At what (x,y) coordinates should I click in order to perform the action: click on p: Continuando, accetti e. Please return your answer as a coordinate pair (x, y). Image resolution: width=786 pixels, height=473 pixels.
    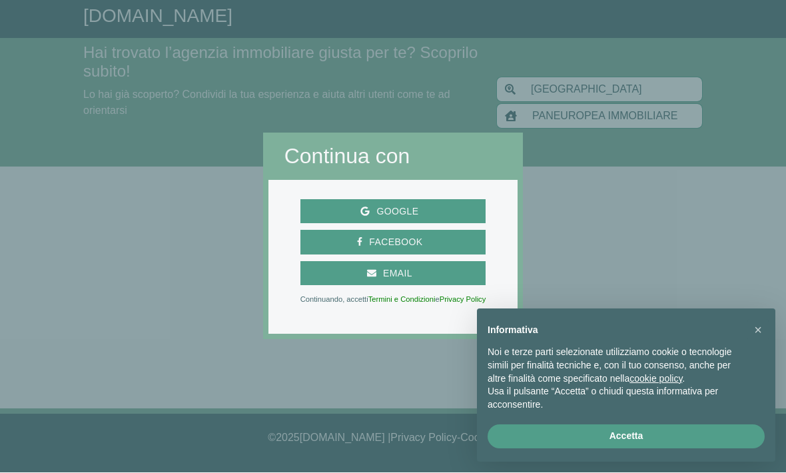
    Looking at the image, I should click on (393, 300).